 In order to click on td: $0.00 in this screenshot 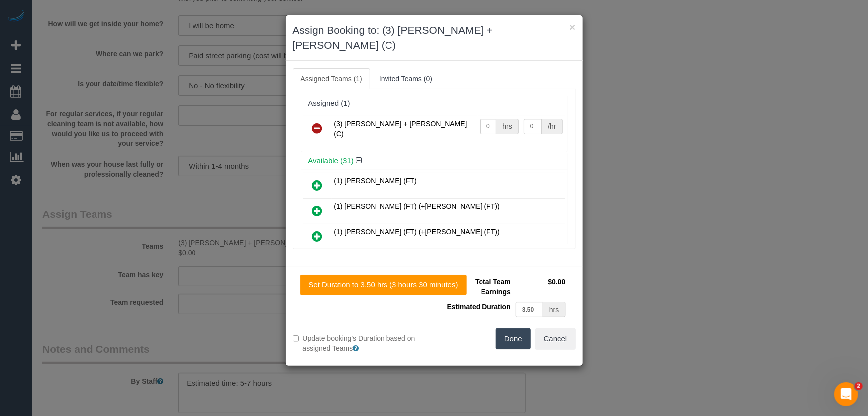, I will do `click(540, 286)`.